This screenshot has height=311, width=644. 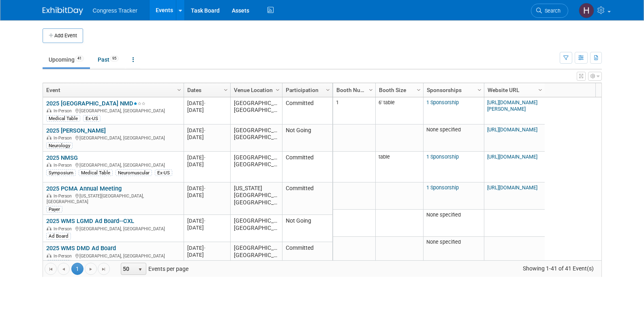 I want to click on span: Go to the next page, so click(x=91, y=269).